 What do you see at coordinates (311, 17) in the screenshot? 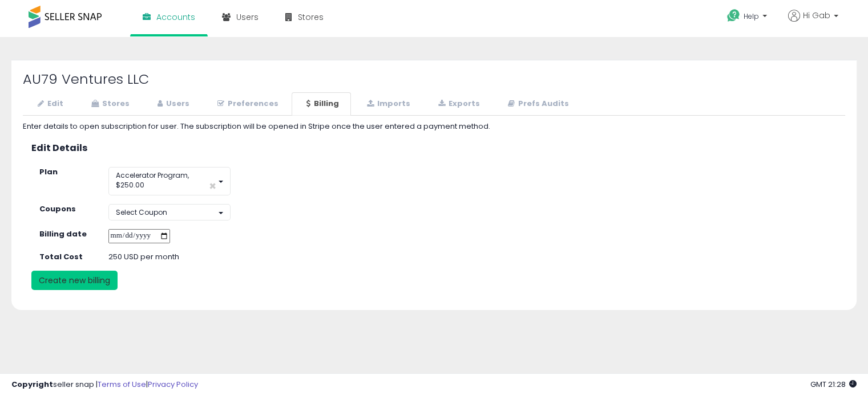
I see `span: Stores` at bounding box center [311, 17].